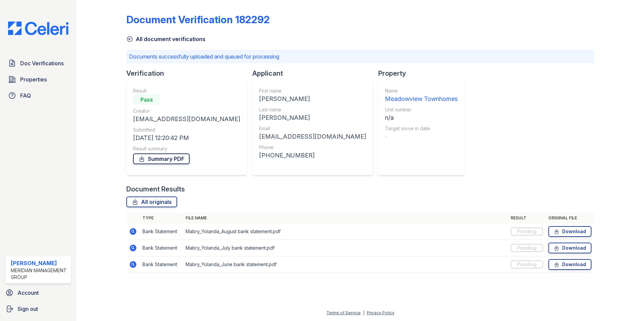 This screenshot has width=644, height=321. What do you see at coordinates (345, 232) in the screenshot?
I see `td: Mabry_Yolanda_August bank statement.pdf` at bounding box center [345, 232].